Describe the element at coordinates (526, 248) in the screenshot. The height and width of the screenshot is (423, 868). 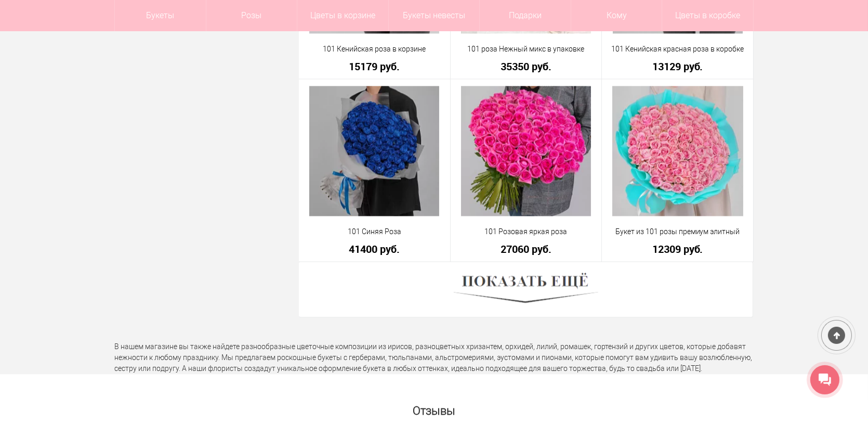
I see `a: 27060 руб.` at that location.